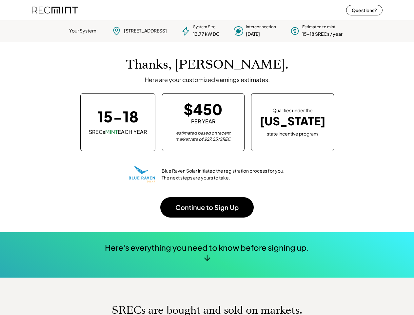  I want to click on div: Here are your customized earnings estimates., so click(207, 79).